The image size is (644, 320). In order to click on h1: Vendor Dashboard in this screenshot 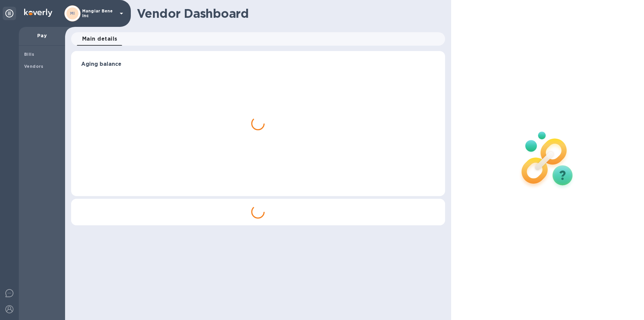, I will do `click(288, 14)`.